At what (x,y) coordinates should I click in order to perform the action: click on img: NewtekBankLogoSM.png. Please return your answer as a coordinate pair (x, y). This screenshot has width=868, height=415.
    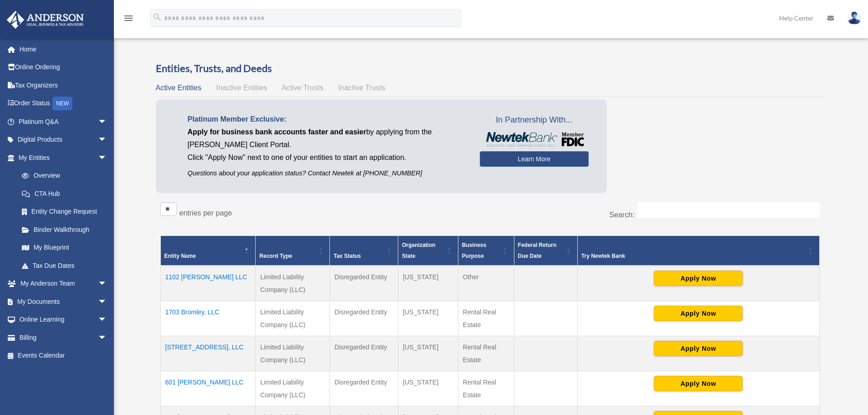
    Looking at the image, I should click on (534, 140).